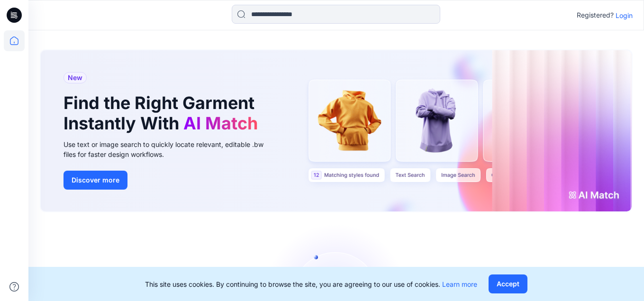 This screenshot has width=644, height=301. Describe the element at coordinates (96, 180) in the screenshot. I see `a: Discover more` at that location.